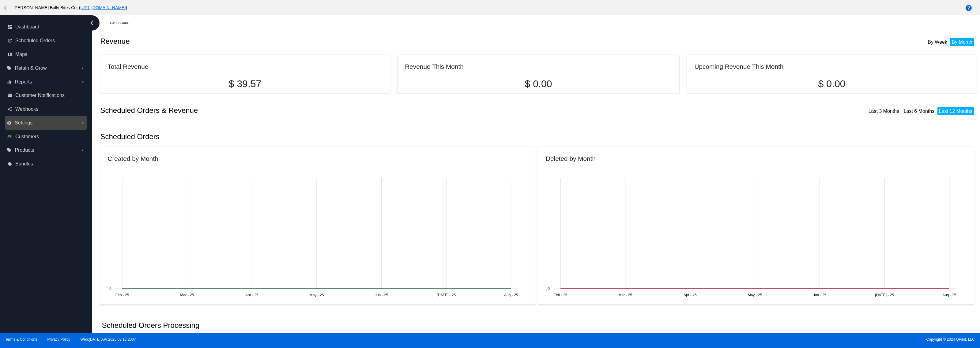  I want to click on span: Reports, so click(24, 82).